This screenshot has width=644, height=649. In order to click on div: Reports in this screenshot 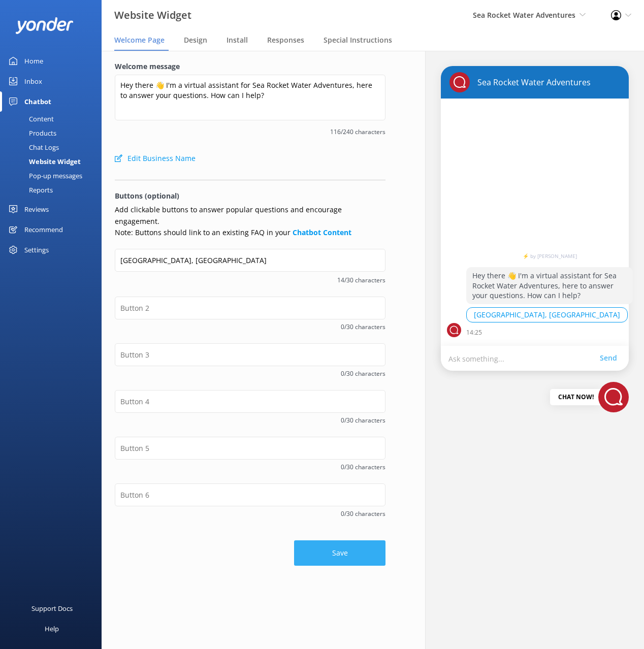, I will do `click(29, 190)`.